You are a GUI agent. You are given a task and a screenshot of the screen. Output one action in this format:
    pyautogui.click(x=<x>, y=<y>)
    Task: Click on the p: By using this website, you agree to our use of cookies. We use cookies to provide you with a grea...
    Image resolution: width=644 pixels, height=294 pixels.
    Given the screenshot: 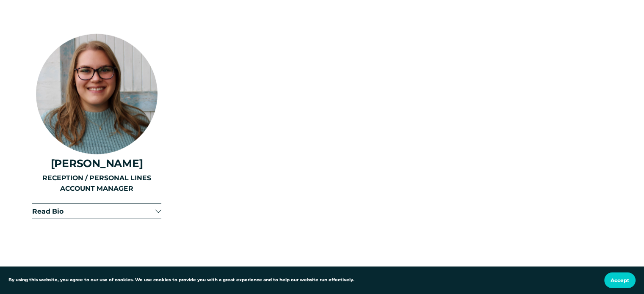 What is the action you would take?
    pyautogui.click(x=181, y=280)
    